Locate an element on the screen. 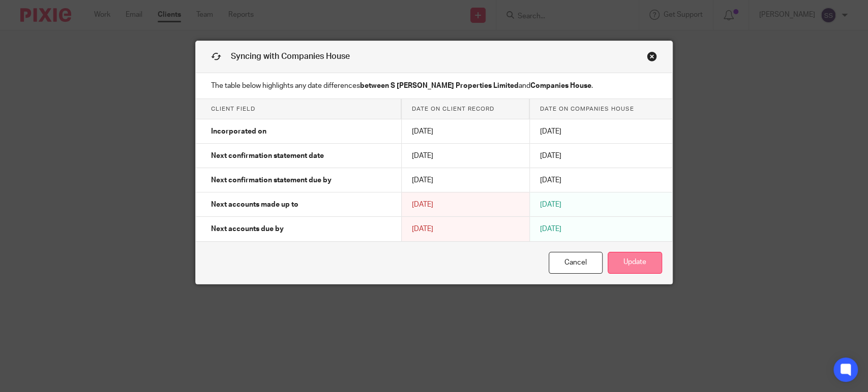 The width and height of the screenshot is (868, 392). a: Cancel is located at coordinates (576, 262).